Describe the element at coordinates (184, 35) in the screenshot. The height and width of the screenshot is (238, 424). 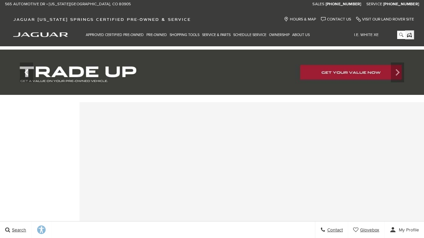
I see `a: Shopping Tools` at that location.